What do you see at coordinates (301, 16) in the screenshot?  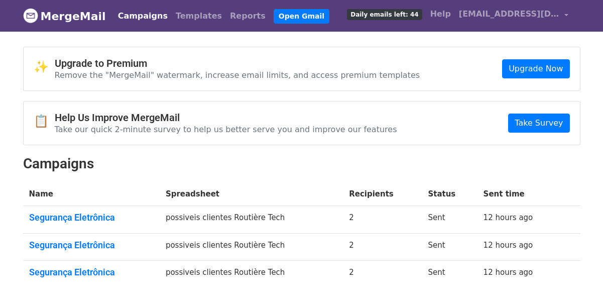 I see `a: Open Gmail` at bounding box center [301, 16].